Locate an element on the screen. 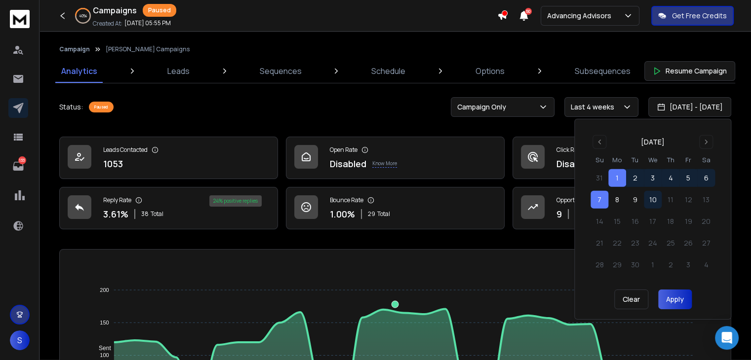 The image size is (751, 360). p: Options is located at coordinates (490, 71).